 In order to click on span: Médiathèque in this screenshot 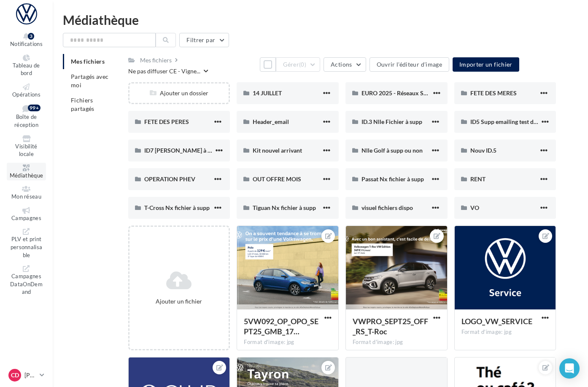, I will do `click(27, 175)`.